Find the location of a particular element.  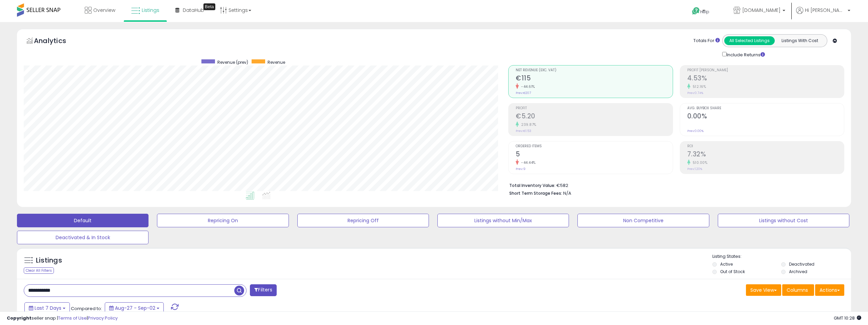

button: Listings without Min/Max is located at coordinates (503, 221).